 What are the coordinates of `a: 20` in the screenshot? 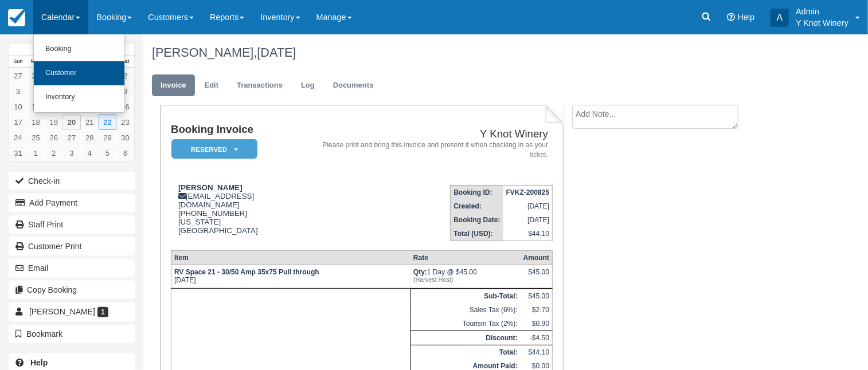 It's located at (71, 122).